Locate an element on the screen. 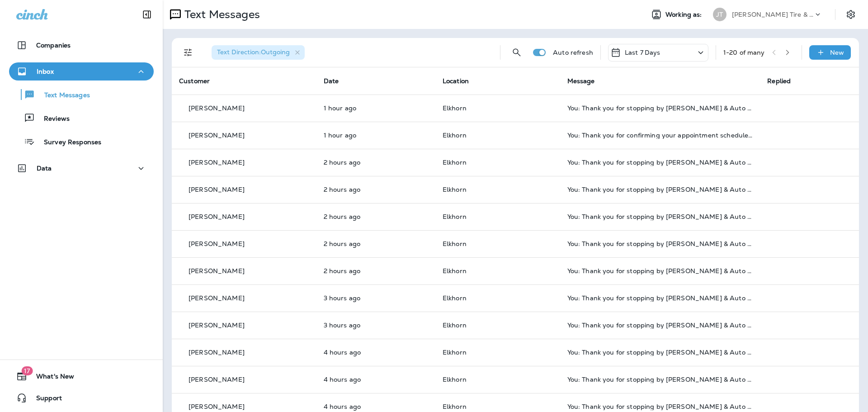 Image resolution: width=868 pixels, height=412 pixels. p: Oct 13, 2025 02:18 PM is located at coordinates (375, 135).